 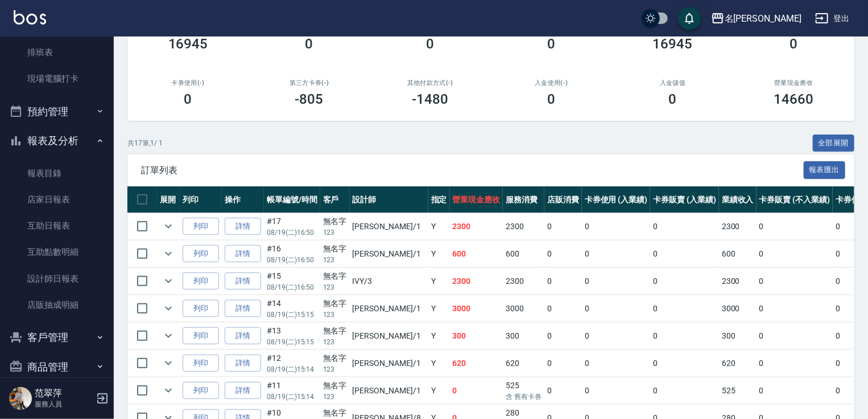 I want to click on h2: 卡券使用(-), so click(x=188, y=83).